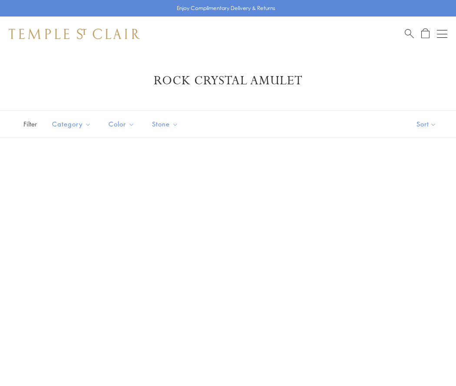 The image size is (456, 386). What do you see at coordinates (73, 124) in the screenshot?
I see `span: Category` at bounding box center [73, 124].